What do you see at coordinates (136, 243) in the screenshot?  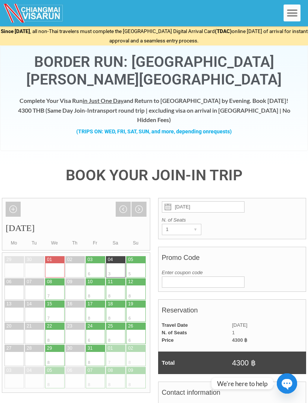 I see `div: Su` at bounding box center [136, 243].